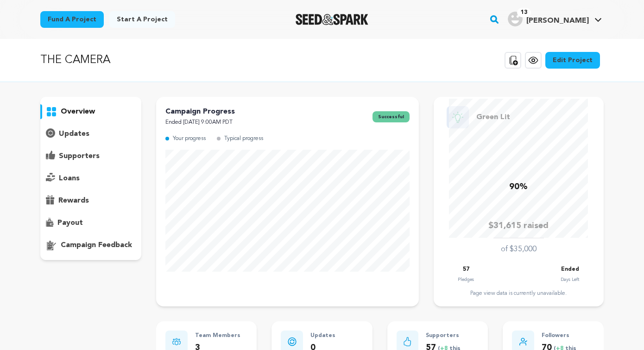  Describe the element at coordinates (519, 250) in the screenshot. I see `p: of $35,000` at that location.